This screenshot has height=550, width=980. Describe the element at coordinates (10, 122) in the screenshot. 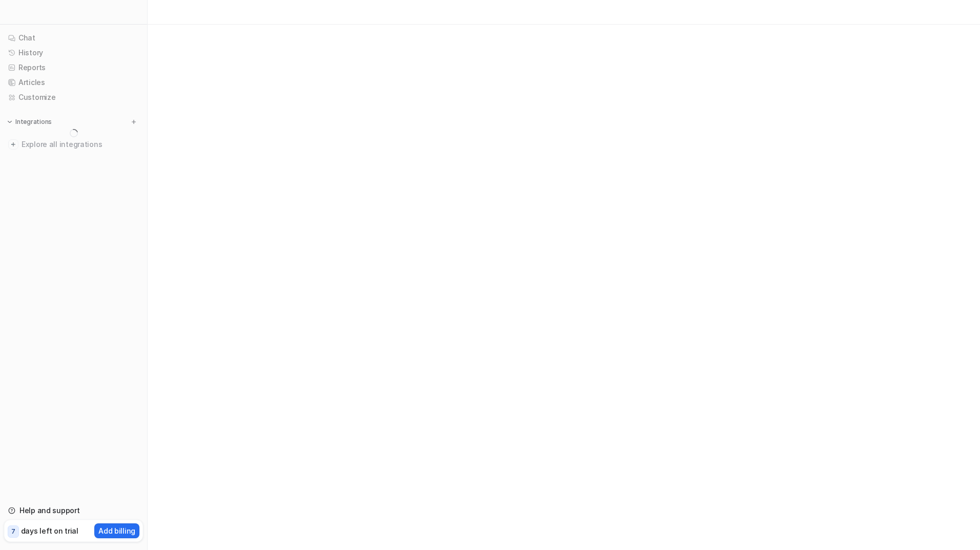

I see `img: expand menu` at that location.